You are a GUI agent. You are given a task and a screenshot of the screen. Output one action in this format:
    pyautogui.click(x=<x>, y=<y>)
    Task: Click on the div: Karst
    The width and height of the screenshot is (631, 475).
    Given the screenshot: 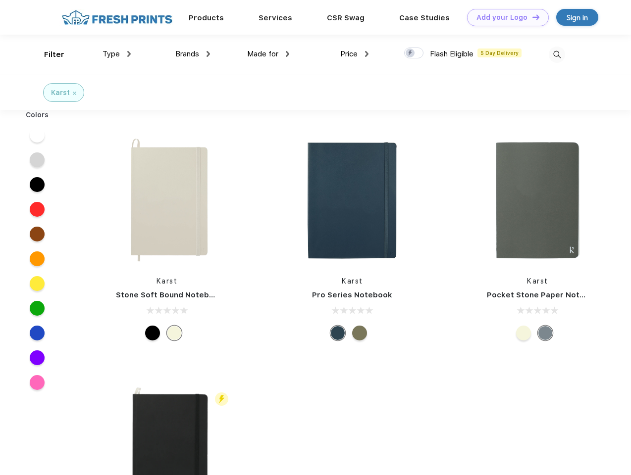 What is the action you would take?
    pyautogui.click(x=60, y=93)
    